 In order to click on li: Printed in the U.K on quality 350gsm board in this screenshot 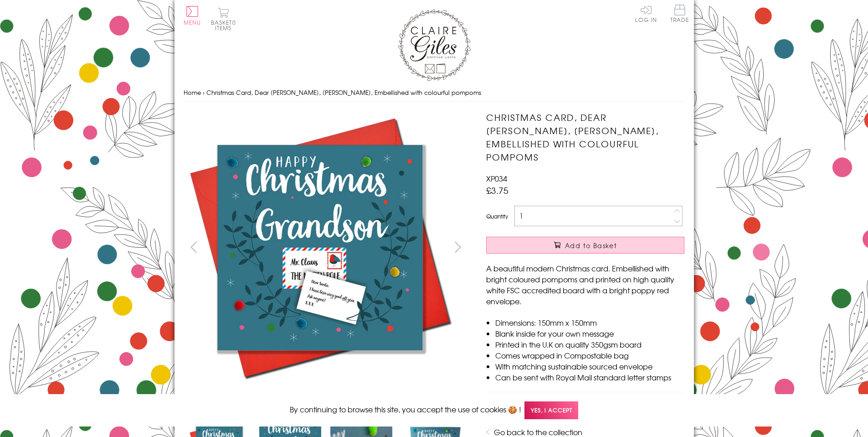, I will do `click(590, 344)`.